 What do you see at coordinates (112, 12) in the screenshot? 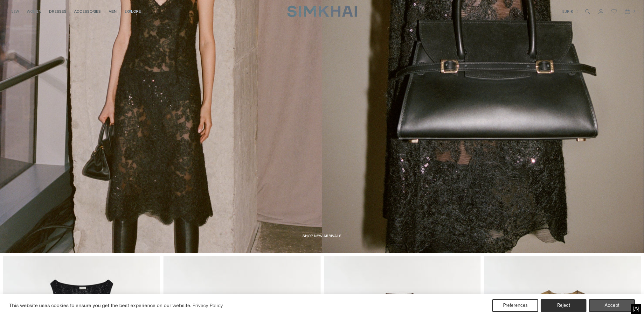
I see `a: MEN` at bounding box center [112, 12].